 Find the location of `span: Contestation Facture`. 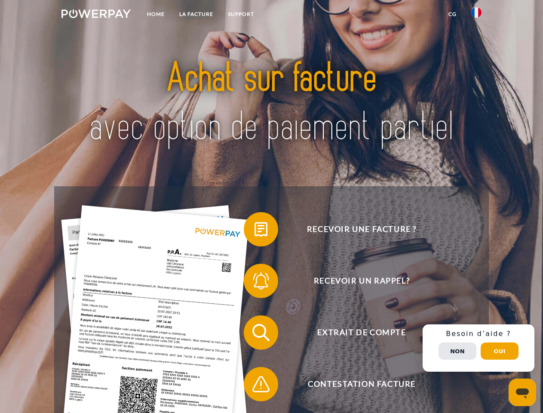

span: Contestation Facture is located at coordinates (362, 384).